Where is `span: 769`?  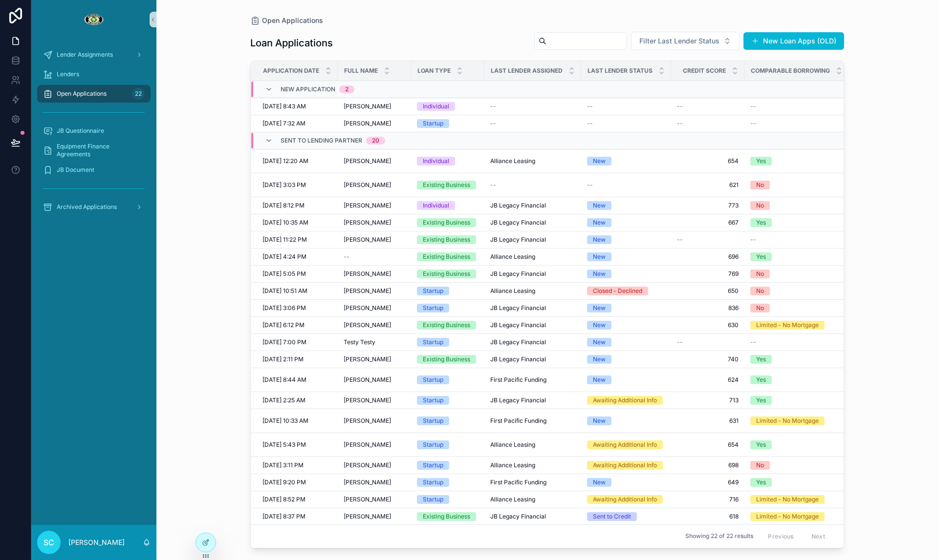 span: 769 is located at coordinates (708, 274).